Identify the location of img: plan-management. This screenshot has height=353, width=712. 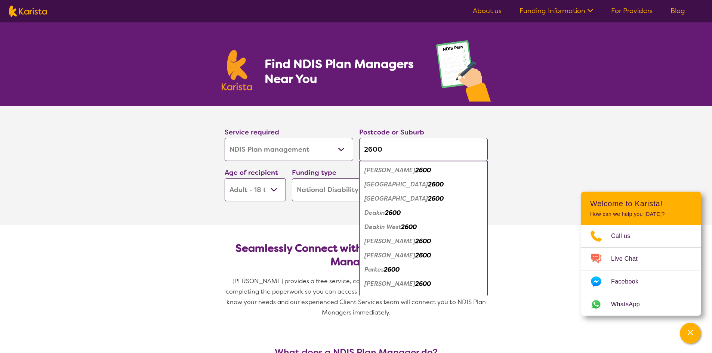
(463, 73).